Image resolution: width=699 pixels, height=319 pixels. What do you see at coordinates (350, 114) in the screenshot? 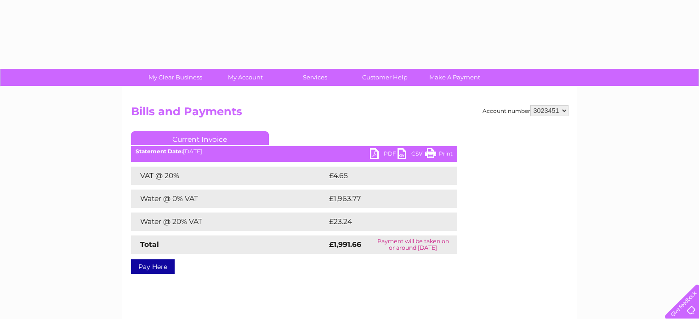
I see `h2: Bills and Payments` at bounding box center [350, 114].